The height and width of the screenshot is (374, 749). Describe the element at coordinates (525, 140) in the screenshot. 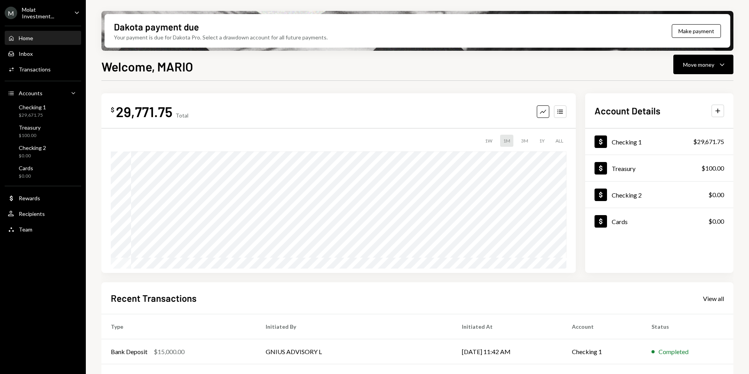

I see `div: 3M` at that location.